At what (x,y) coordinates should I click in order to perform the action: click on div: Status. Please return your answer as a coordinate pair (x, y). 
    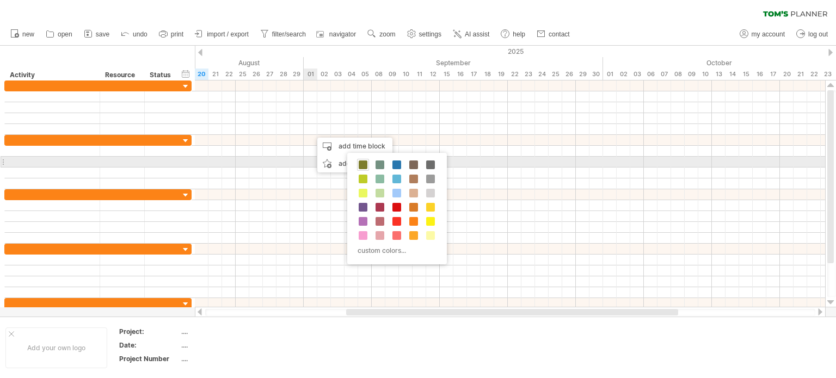
    Looking at the image, I should click on (162, 75).